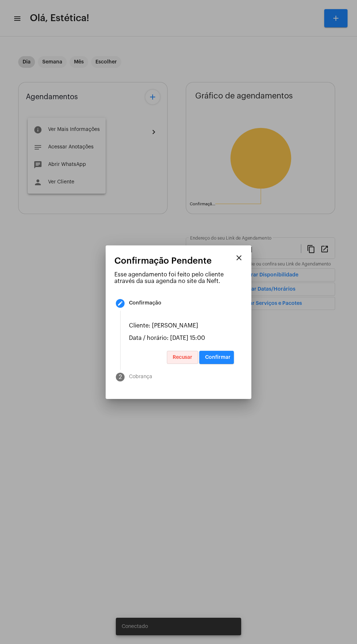 The height and width of the screenshot is (644, 357). What do you see at coordinates (163, 261) in the screenshot?
I see `span: Confirmação Pendente` at bounding box center [163, 261].